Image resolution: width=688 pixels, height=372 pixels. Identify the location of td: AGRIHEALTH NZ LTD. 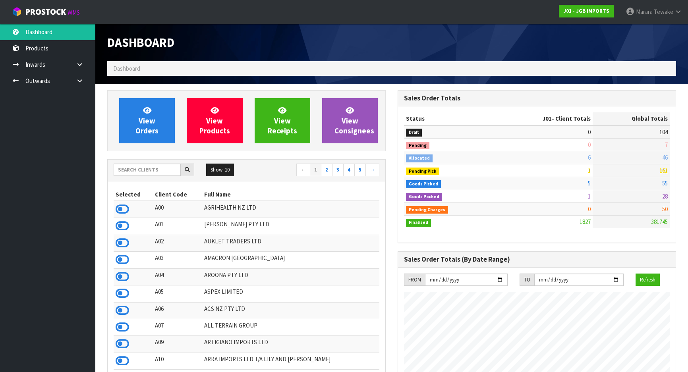
(291, 209).